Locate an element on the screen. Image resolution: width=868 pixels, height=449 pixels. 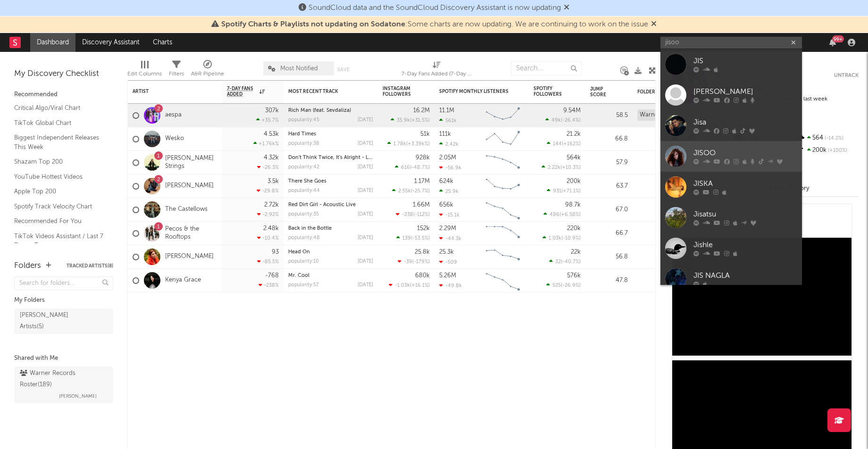
span: -48.7 % is located at coordinates (420, 168).